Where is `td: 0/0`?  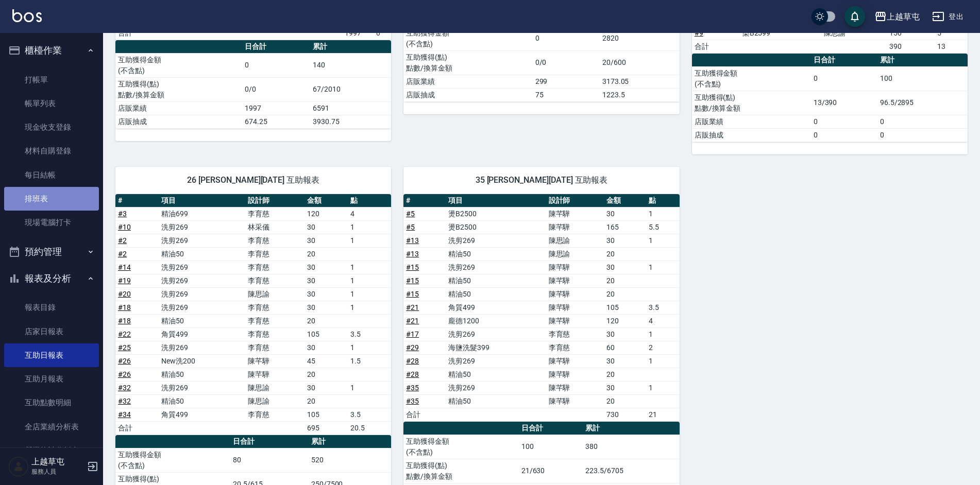
td: 0/0 is located at coordinates (276, 90).